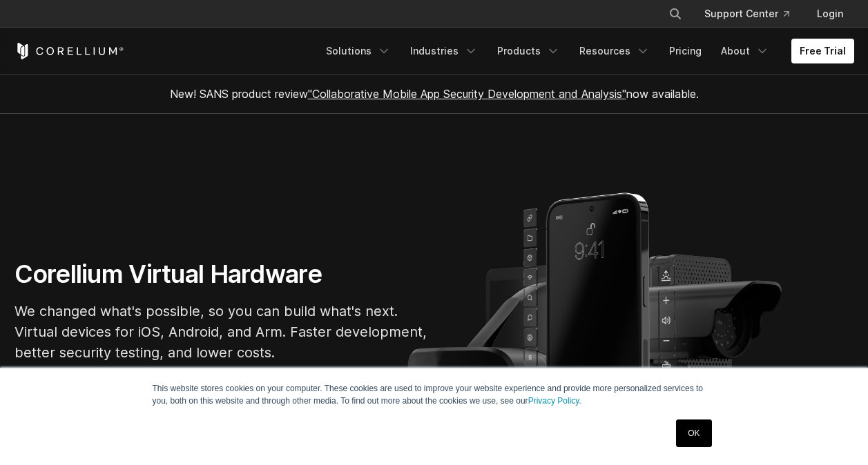 This screenshot has height=465, width=868. What do you see at coordinates (615, 51) in the screenshot?
I see `a: Resources` at bounding box center [615, 51].